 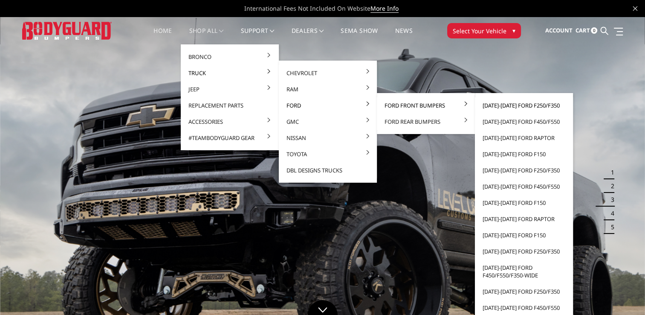 What do you see at coordinates (162, 36) in the screenshot?
I see `a: Home` at bounding box center [162, 36].